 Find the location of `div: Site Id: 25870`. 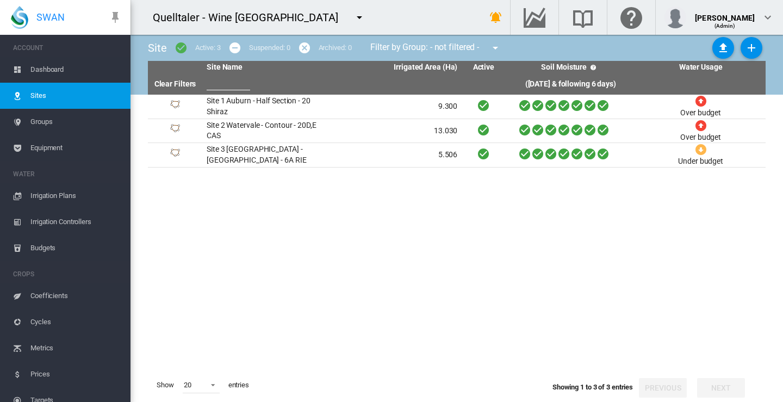

div: Site Id: 25870 is located at coordinates (175, 155).